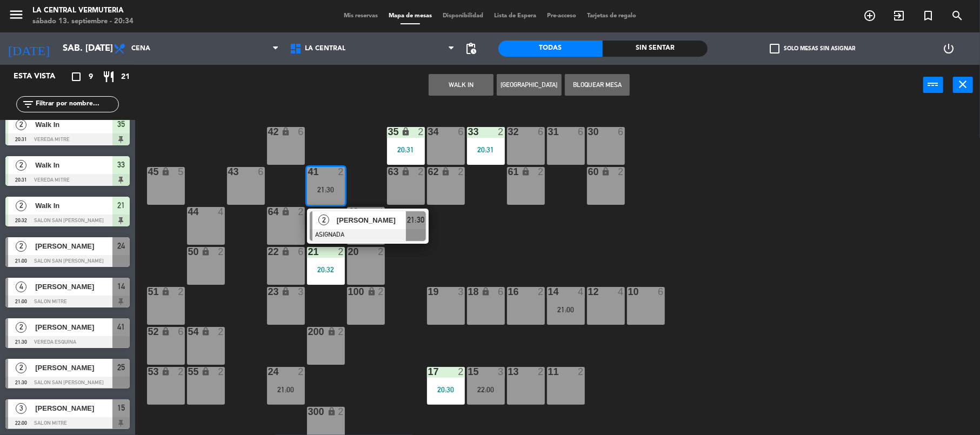  Describe the element at coordinates (181, 172) in the screenshot. I see `div: 5` at that location.